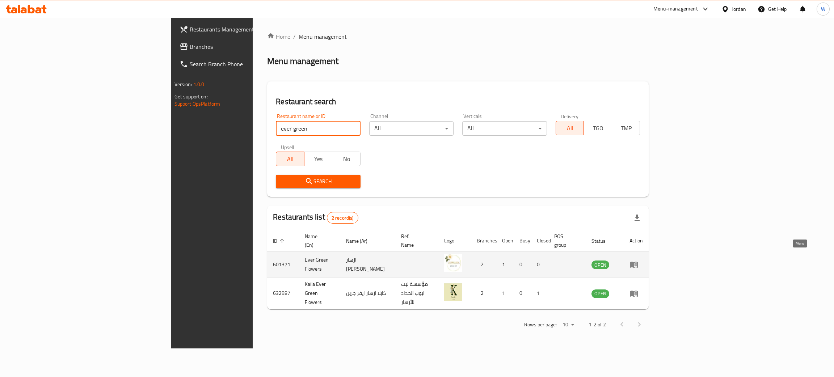 This screenshot has width=834, height=377. What do you see at coordinates (484, 241) in the screenshot?
I see `th: Branches` at bounding box center [484, 241].